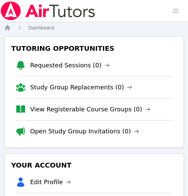 The image size is (188, 196). What do you see at coordinates (70, 65) in the screenshot?
I see `a: Requested Sessions (0)` at bounding box center [70, 65].